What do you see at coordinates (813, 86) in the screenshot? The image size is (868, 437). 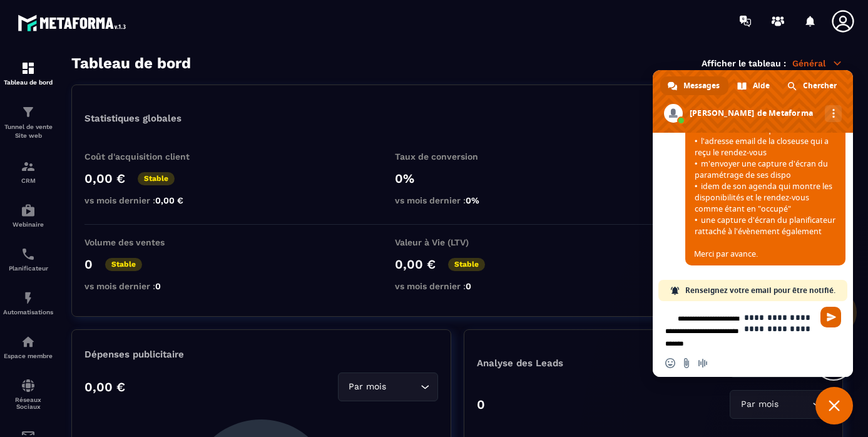 I see `div: Chercher` at bounding box center [813, 86].